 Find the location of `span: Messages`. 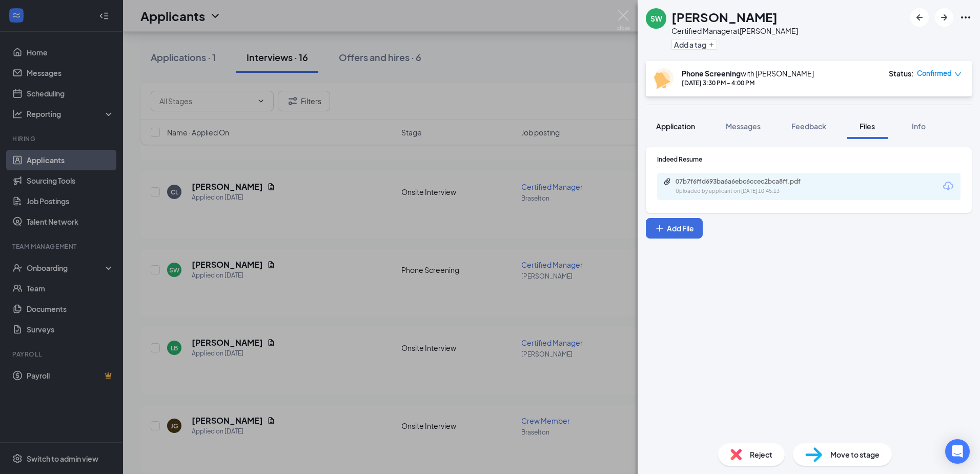

span: Messages is located at coordinates (744, 126).